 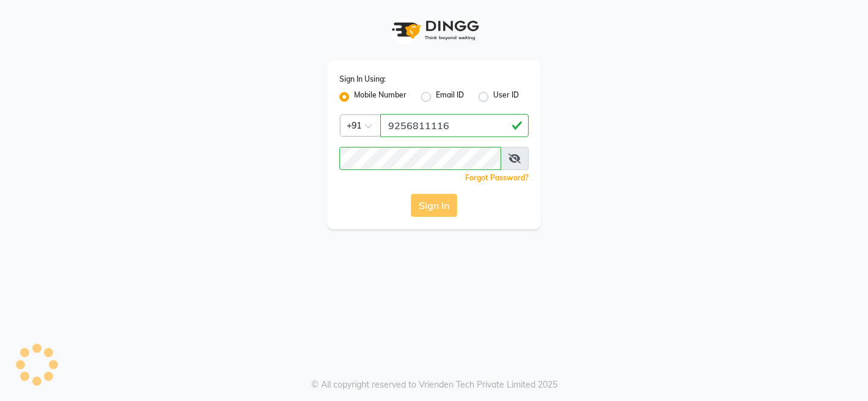 What do you see at coordinates (450, 97) in the screenshot?
I see `label: Email ID` at bounding box center [450, 97].